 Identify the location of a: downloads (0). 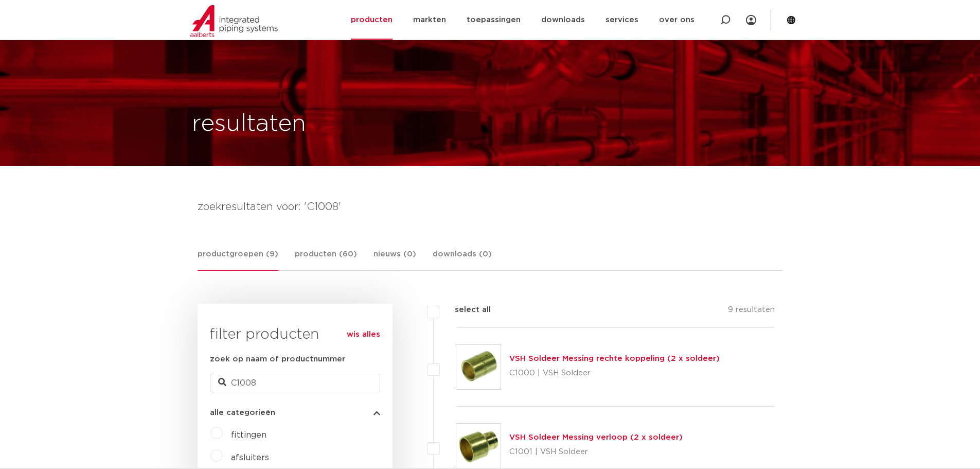
(462, 259).